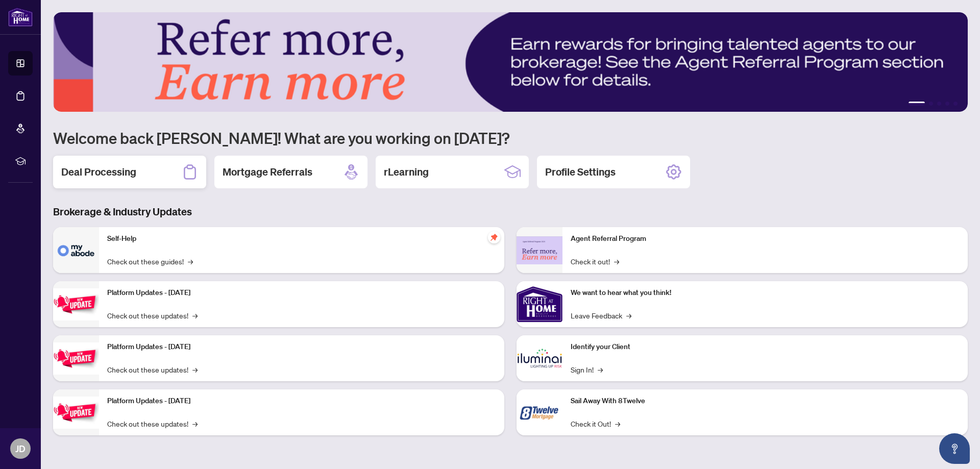  Describe the element at coordinates (948, 104) in the screenshot. I see `button: 4` at that location.